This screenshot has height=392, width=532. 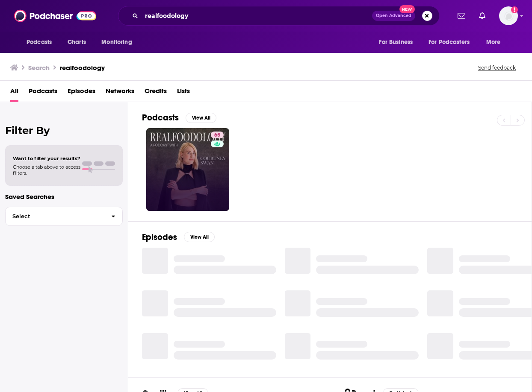 What do you see at coordinates (393, 16) in the screenshot?
I see `span: Open Advanced` at bounding box center [393, 16].